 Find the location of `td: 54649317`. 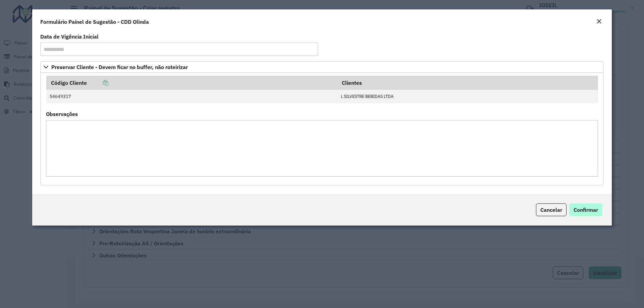

td: 54649317 is located at coordinates (192, 96).